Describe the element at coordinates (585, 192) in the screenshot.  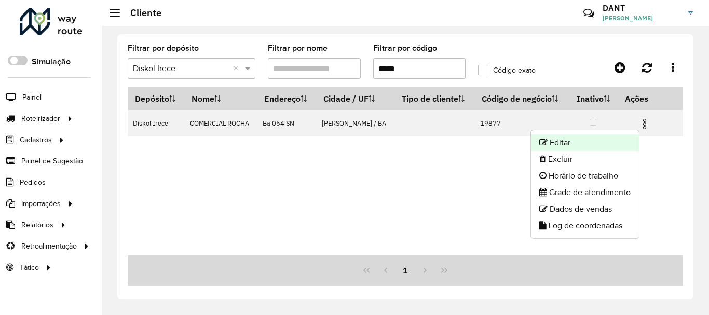
I see `li: Grade de atendimento` at that location.